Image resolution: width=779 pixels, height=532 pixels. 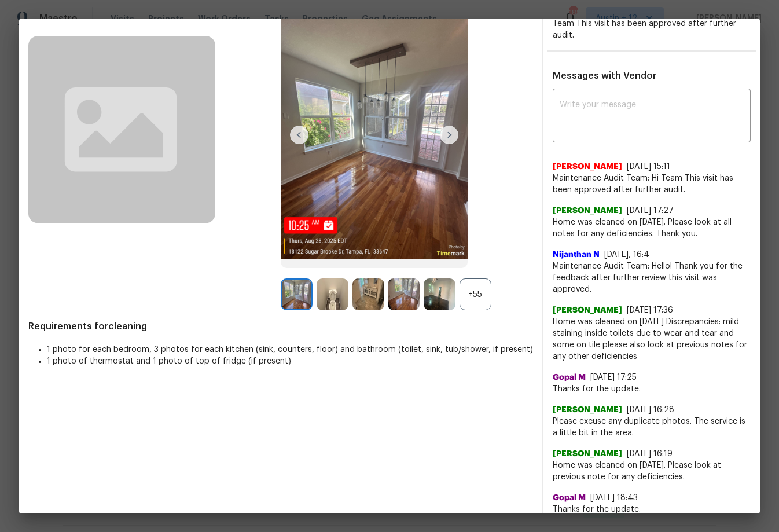 What do you see at coordinates (290, 361) in the screenshot?
I see `li: 1 photo of thermostat and 1 photo of top of fridge (if present)` at bounding box center [290, 361].